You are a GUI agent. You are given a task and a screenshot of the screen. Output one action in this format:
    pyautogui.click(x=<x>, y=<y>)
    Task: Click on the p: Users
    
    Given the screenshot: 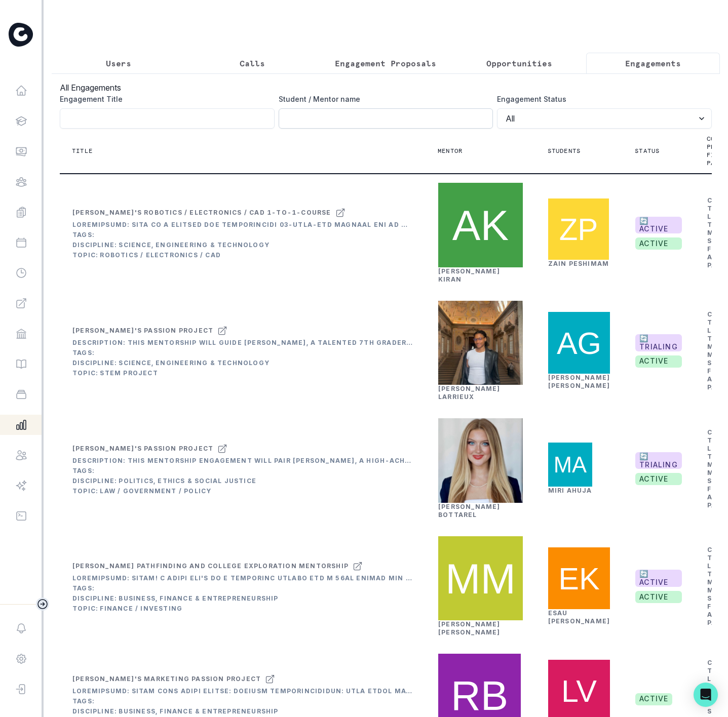 What is the action you would take?
    pyautogui.click(x=119, y=63)
    